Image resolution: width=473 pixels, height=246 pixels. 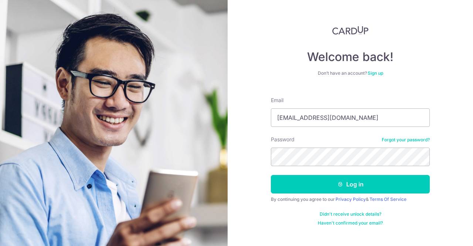 What do you see at coordinates (351, 199) in the screenshot?
I see `a: Privacy Policy` at bounding box center [351, 199].